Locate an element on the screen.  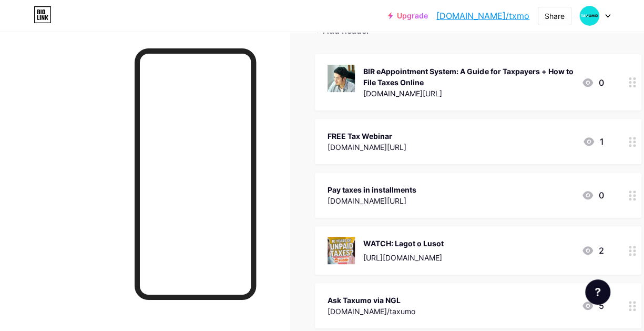
img: Taxumo Inc. is located at coordinates (589, 16).